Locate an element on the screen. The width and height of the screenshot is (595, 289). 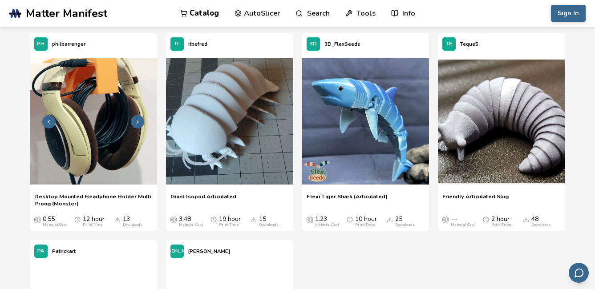
span: IT is located at coordinates (177, 44).